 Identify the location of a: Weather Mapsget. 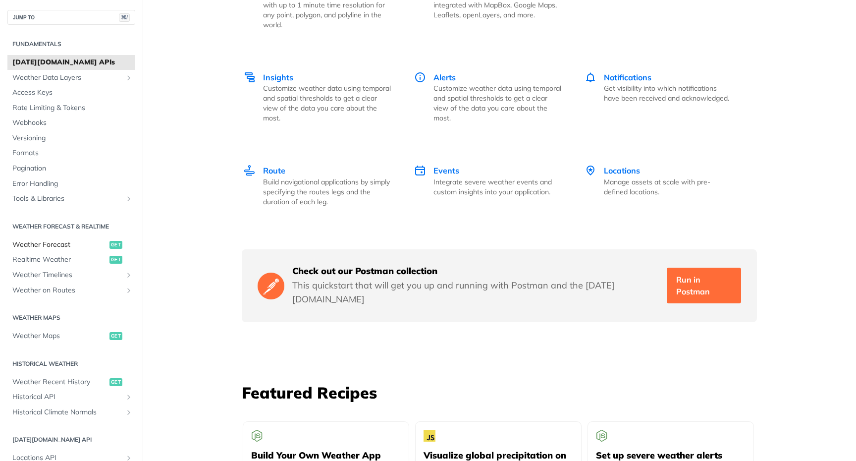
(71, 336).